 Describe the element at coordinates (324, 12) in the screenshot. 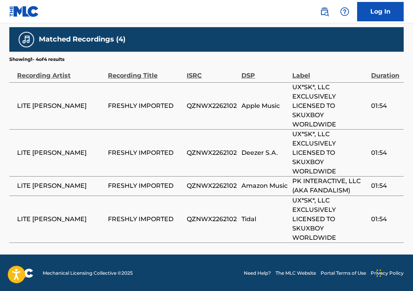

I see `a: Public Search` at that location.